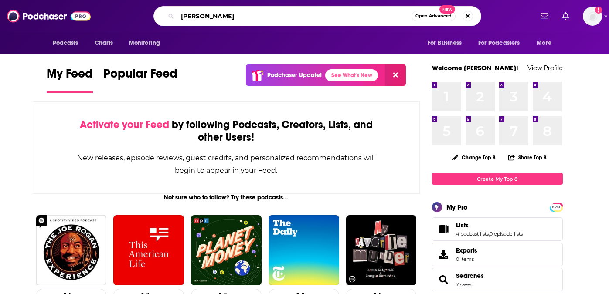 Image resolution: width=609 pixels, height=294 pixels. Describe the element at coordinates (447, 9) in the screenshot. I see `span: New` at that location.